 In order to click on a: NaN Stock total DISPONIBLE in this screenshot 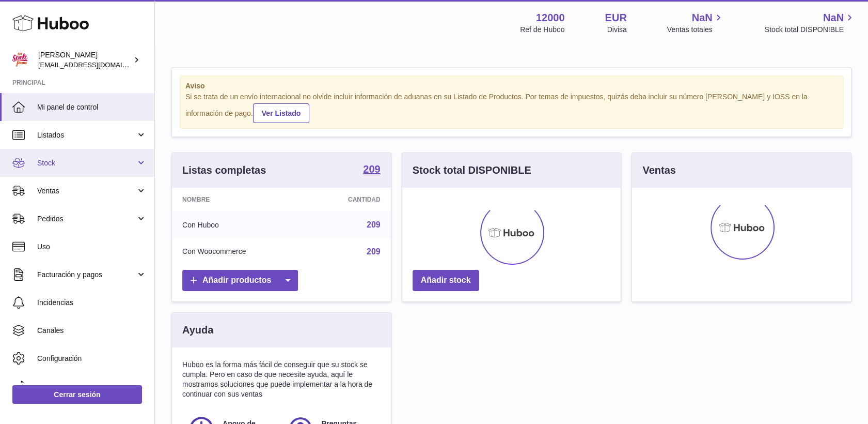, I will do `click(811, 23)`.